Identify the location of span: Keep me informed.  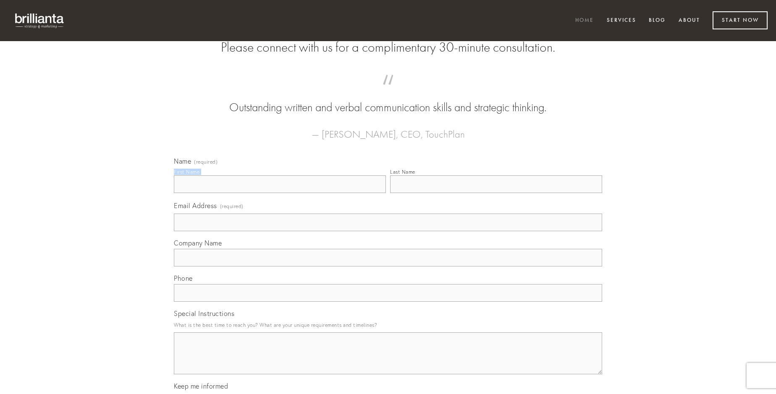
(201, 386).